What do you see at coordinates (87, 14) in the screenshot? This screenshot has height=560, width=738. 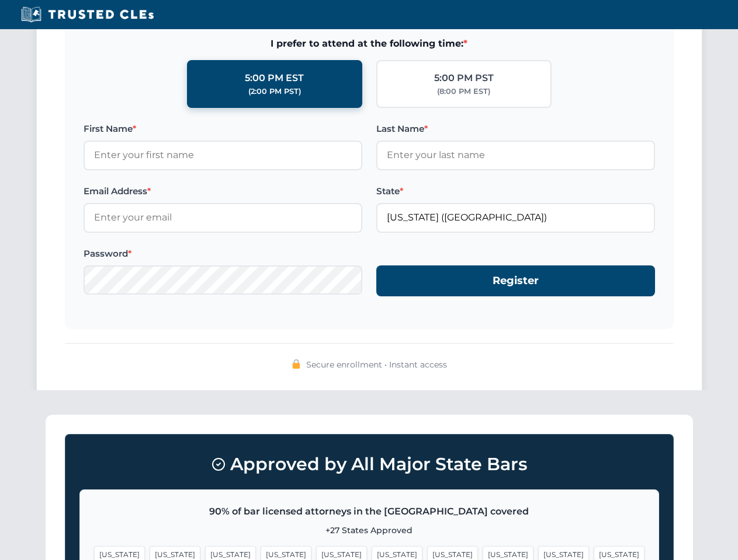 I see `img: Trusted CLEs` at bounding box center [87, 14].